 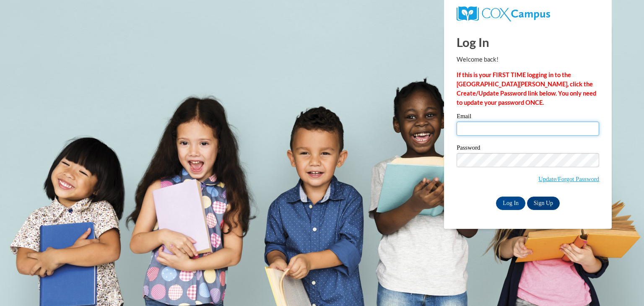 What do you see at coordinates (503, 14) in the screenshot?
I see `img: COX Campus` at bounding box center [503, 14].